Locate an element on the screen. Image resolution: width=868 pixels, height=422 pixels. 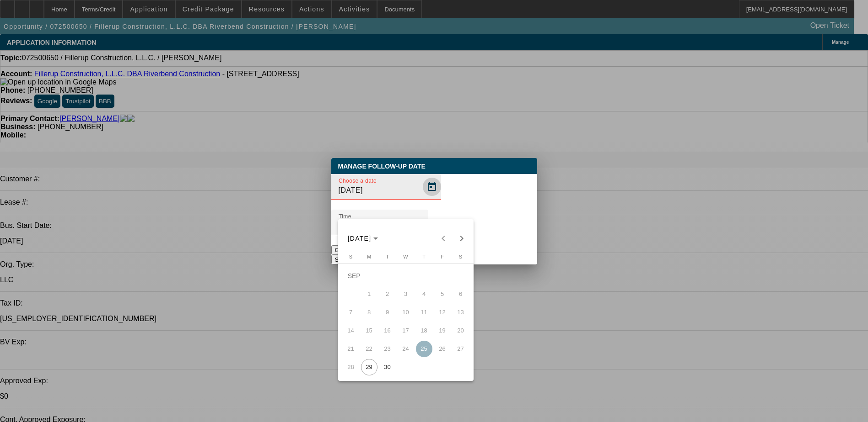
span: 28 is located at coordinates (351, 368).